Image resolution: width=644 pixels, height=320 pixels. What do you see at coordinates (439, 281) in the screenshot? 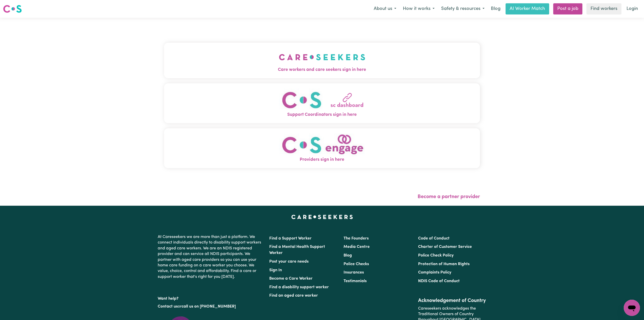
I see `a: NDIS Code of Conduct` at bounding box center [439, 281].